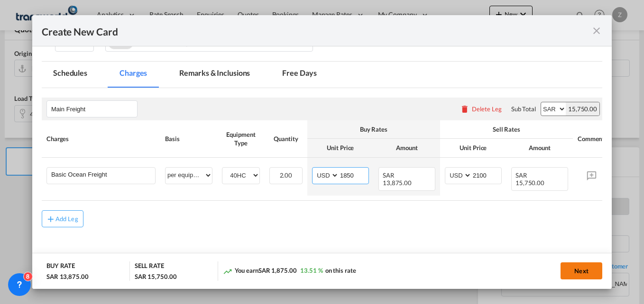 This screenshot has width=644, height=304. What do you see at coordinates (582, 109) in the screenshot?
I see `div: 15,750.00` at bounding box center [582, 109].